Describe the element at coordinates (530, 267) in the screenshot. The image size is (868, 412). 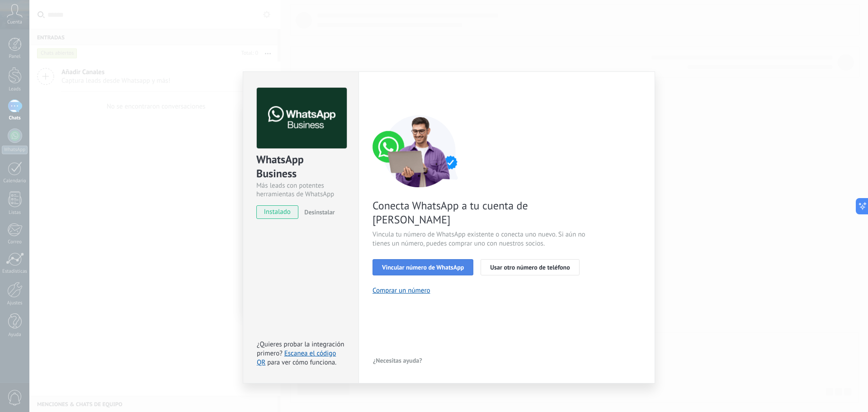
I see `button: Usar otro número de teléfono` at that location.